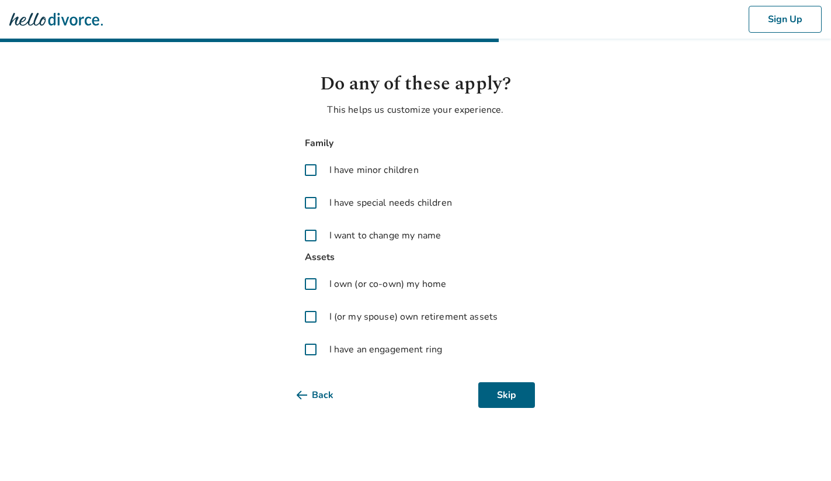  I want to click on span: Assets, so click(416, 257).